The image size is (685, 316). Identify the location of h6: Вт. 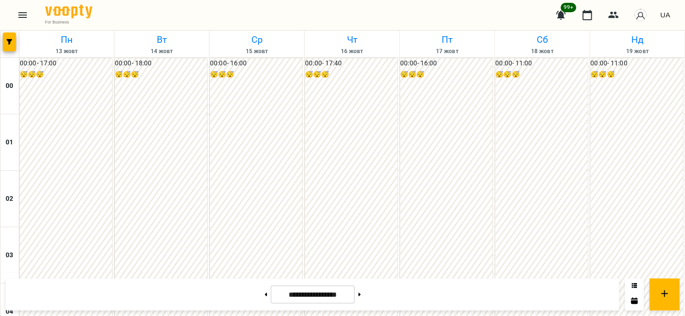
(161, 40).